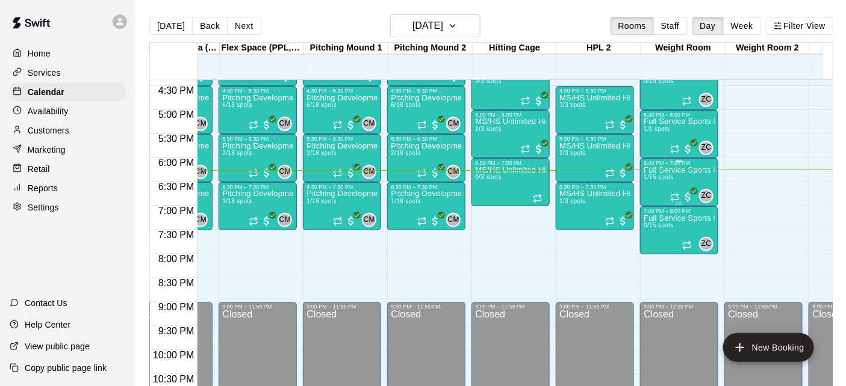 The width and height of the screenshot is (846, 386). Describe the element at coordinates (67, 208) in the screenshot. I see `div: Settings` at that location.